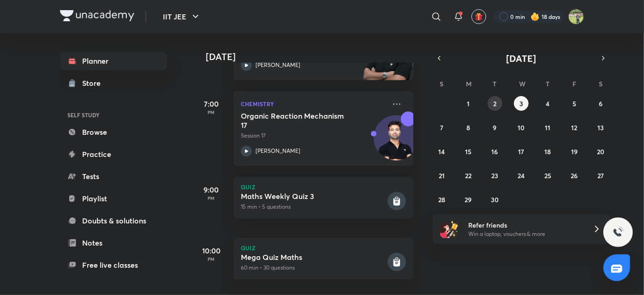  Describe the element at coordinates (468, 103) in the screenshot. I see `abbr: September 1, 2025` at that location.